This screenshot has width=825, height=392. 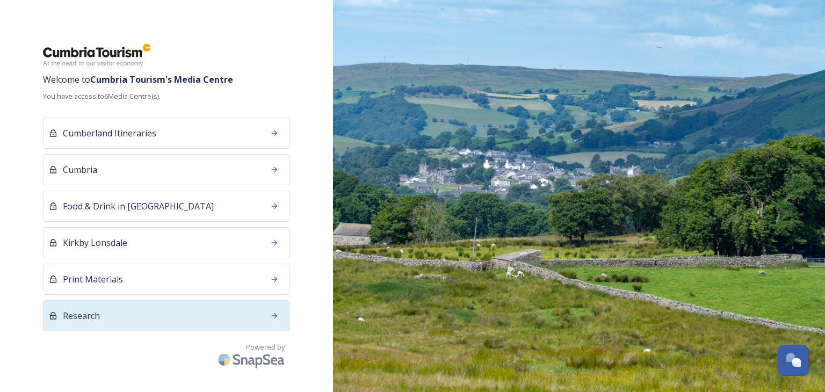 I want to click on img: ct_logo.png, so click(x=97, y=55).